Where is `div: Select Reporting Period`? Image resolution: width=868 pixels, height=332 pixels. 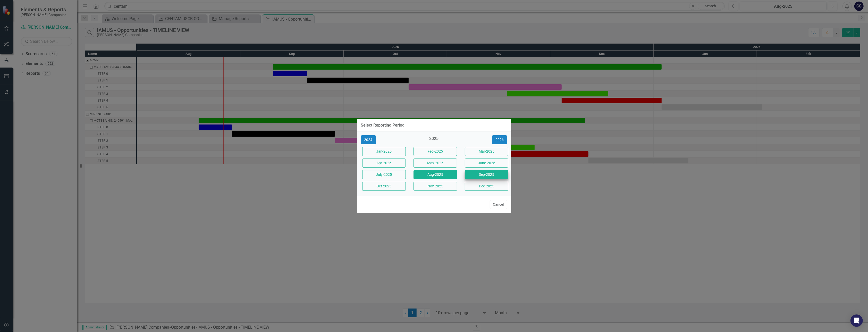 div: Select Reporting Period is located at coordinates (383, 125).